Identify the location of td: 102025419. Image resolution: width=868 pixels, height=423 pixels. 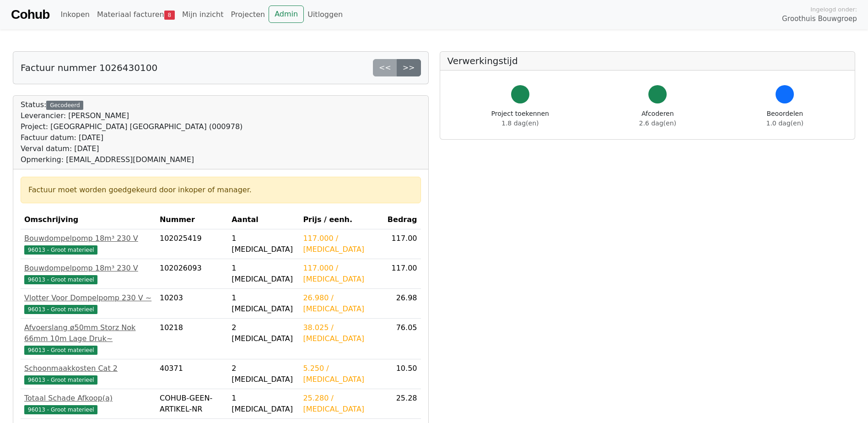
(192, 244).